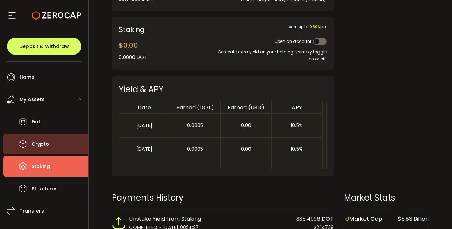 This screenshot has width=452, height=229. Describe the element at coordinates (223, 89) in the screenshot. I see `div: Yield & APY` at that location.